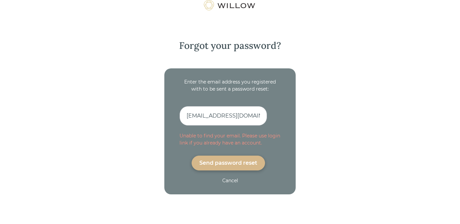 The image size is (460, 224). What do you see at coordinates (230, 86) in the screenshot?
I see `div: Enter the email address you registered with to be sent a password reset:` at bounding box center [230, 86].